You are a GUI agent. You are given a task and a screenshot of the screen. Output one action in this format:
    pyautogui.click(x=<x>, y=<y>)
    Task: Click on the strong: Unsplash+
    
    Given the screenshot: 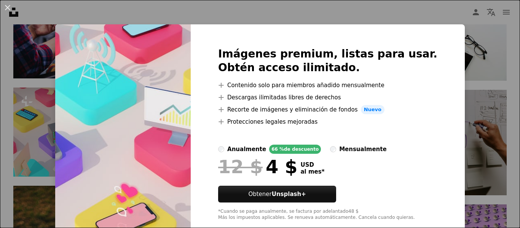 What is the action you would take?
    pyautogui.click(x=289, y=194)
    